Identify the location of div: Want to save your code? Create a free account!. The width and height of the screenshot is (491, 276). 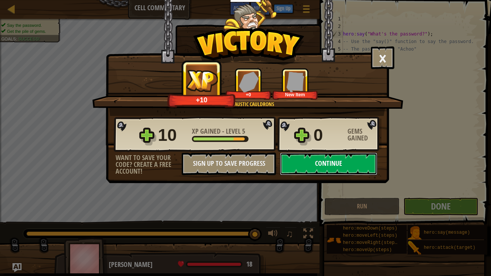
(148, 165).